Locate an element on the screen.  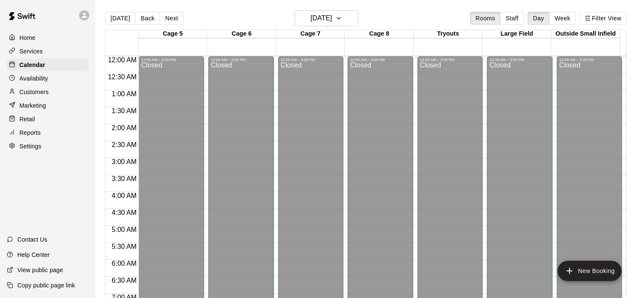
span: 6:30 AM is located at coordinates (124, 280).